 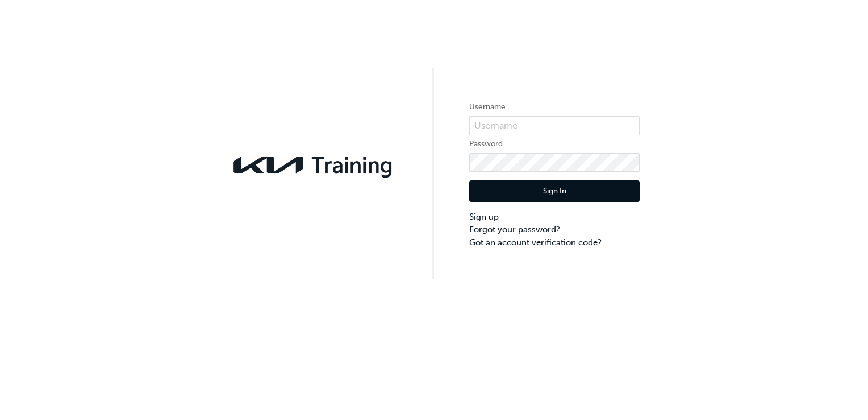 What do you see at coordinates (314, 165) in the screenshot?
I see `img: kia-training` at bounding box center [314, 165].